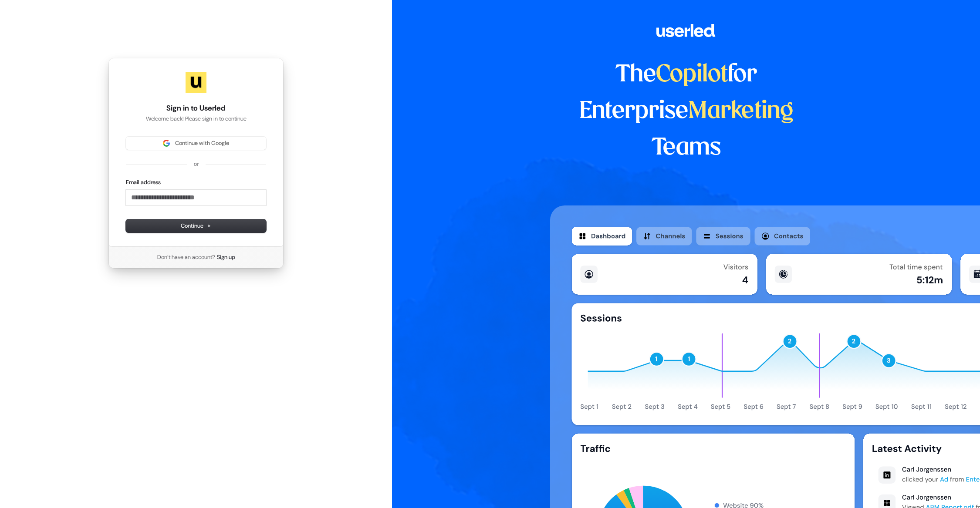  What do you see at coordinates (196, 226) in the screenshot?
I see `span: Continue` at bounding box center [196, 226].